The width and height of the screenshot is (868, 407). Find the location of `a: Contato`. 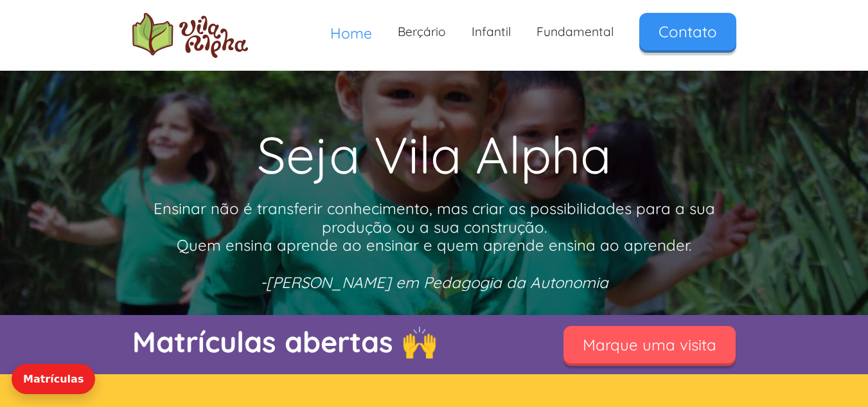

a: Contato is located at coordinates (688, 31).